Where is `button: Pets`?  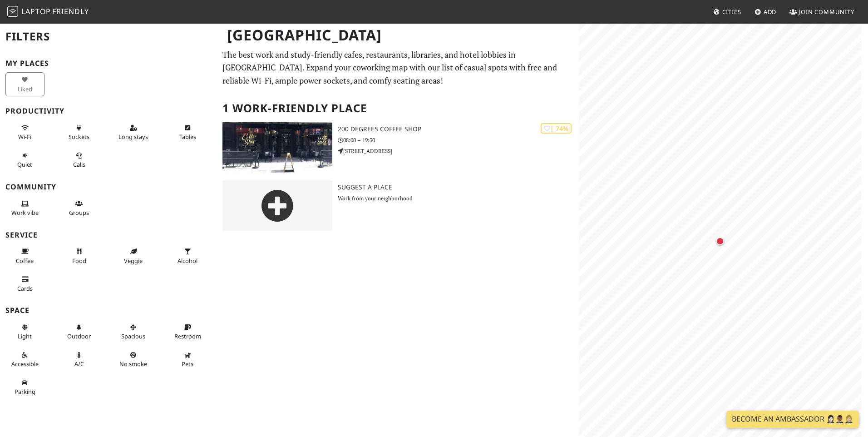 button: Pets is located at coordinates (188, 359).